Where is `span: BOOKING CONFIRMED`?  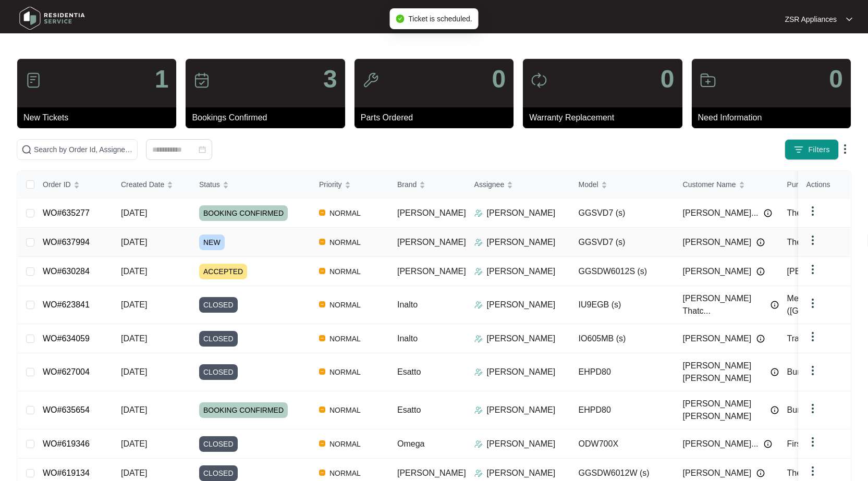 span: BOOKING CONFIRMED is located at coordinates (243, 213).